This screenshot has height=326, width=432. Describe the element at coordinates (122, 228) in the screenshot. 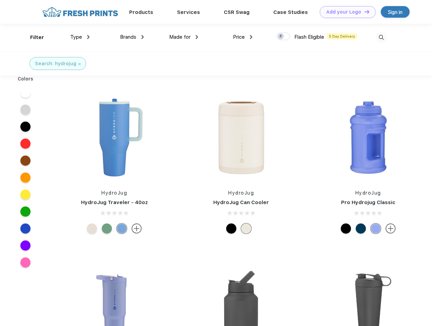

I see `div: Riptide` at that location.